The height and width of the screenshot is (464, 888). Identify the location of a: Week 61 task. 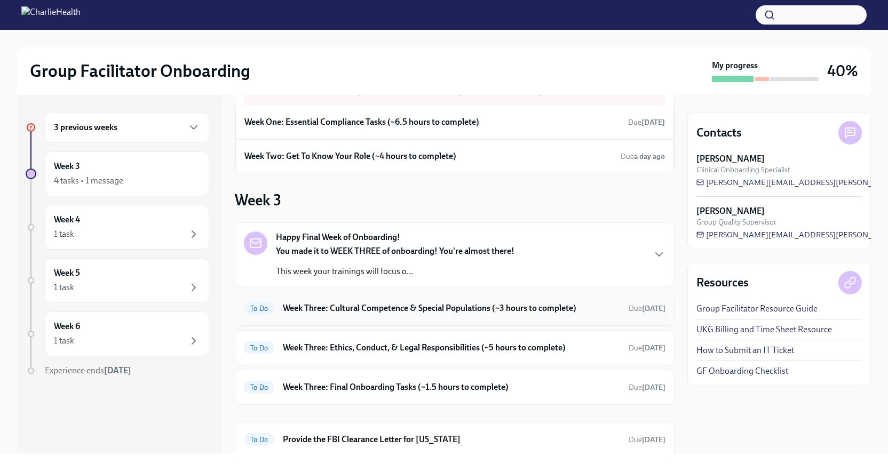
(117, 334).